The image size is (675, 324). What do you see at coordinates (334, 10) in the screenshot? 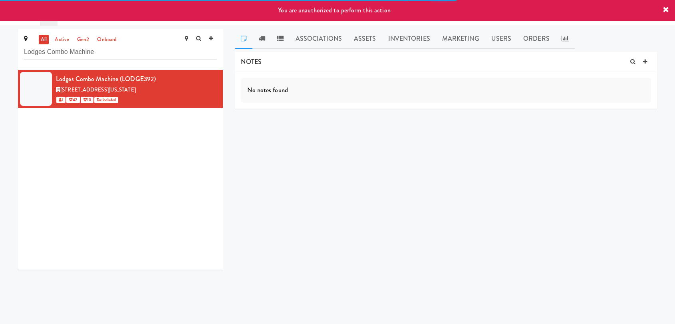
I see `span: You are unauthorized to perform this action` at bounding box center [334, 10].